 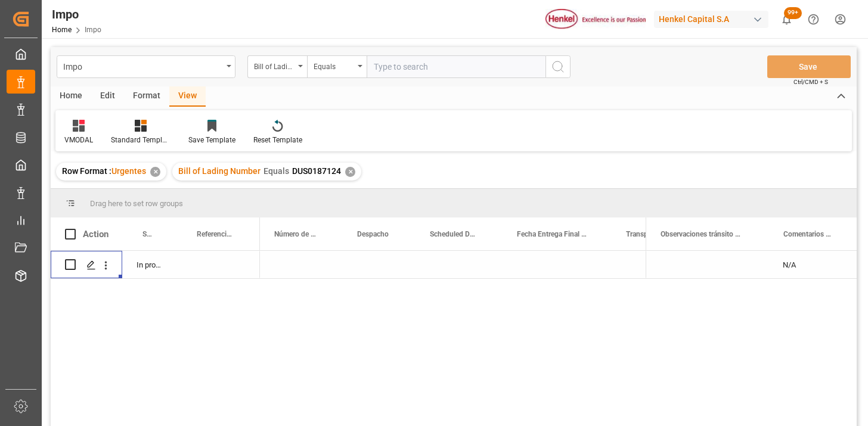 What do you see at coordinates (278, 140) in the screenshot?
I see `div: Reset Template` at bounding box center [278, 140].